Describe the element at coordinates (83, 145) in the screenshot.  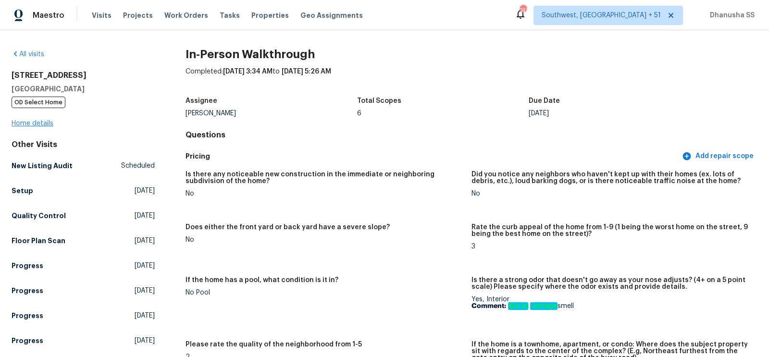
I see `div: Other Visits` at that location.